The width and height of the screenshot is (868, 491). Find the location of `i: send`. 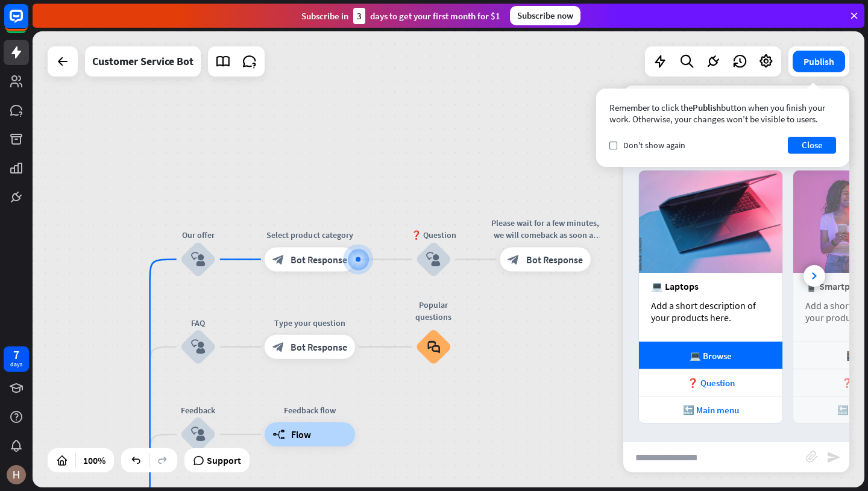

i: send is located at coordinates (834, 457).